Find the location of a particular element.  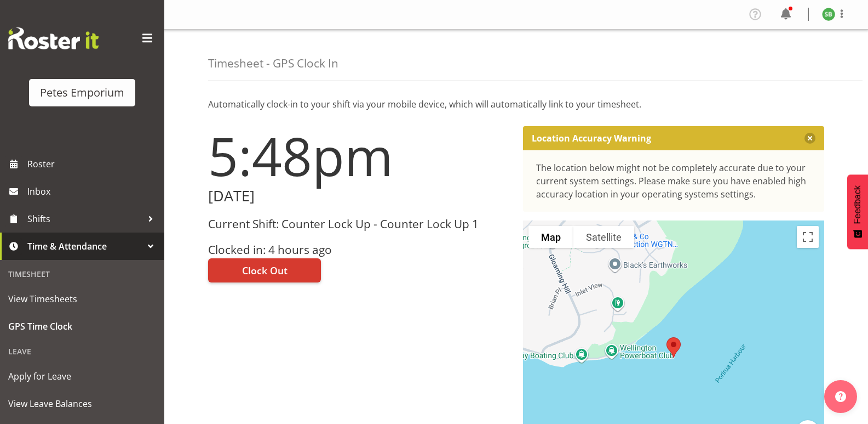

img: Rosterit website logo is located at coordinates (53, 38).